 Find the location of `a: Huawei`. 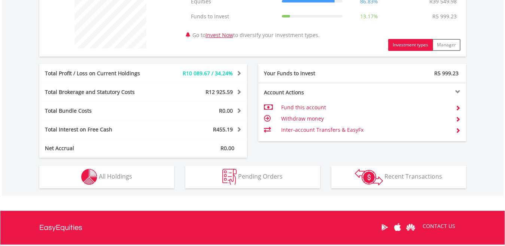

a: Huawei is located at coordinates (410, 227).